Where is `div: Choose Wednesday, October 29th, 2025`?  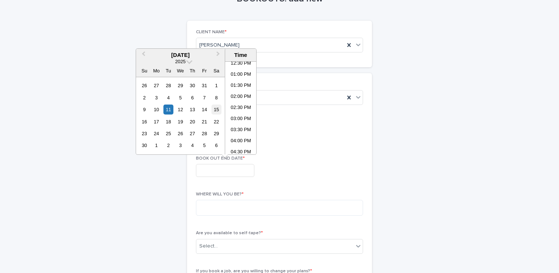 div: Choose Wednesday, October 29th, 2025 is located at coordinates (180, 85).